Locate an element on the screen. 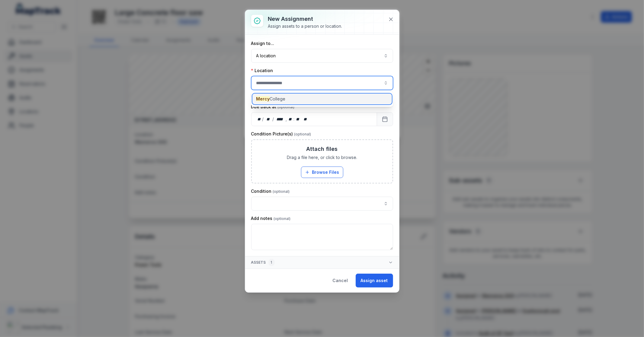 The height and width of the screenshot is (337, 644). div: Assign assets to a person or location. is located at coordinates (305, 26).